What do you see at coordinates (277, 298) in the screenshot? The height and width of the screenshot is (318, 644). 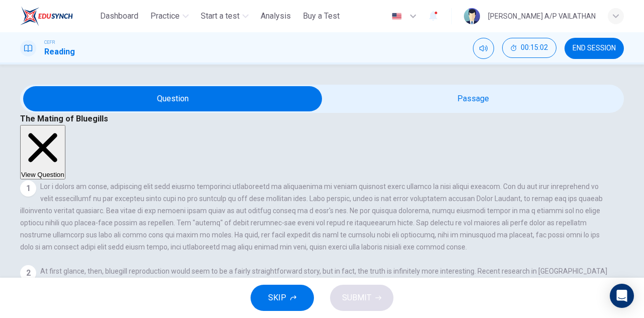 I see `span: SKIP` at bounding box center [277, 298].